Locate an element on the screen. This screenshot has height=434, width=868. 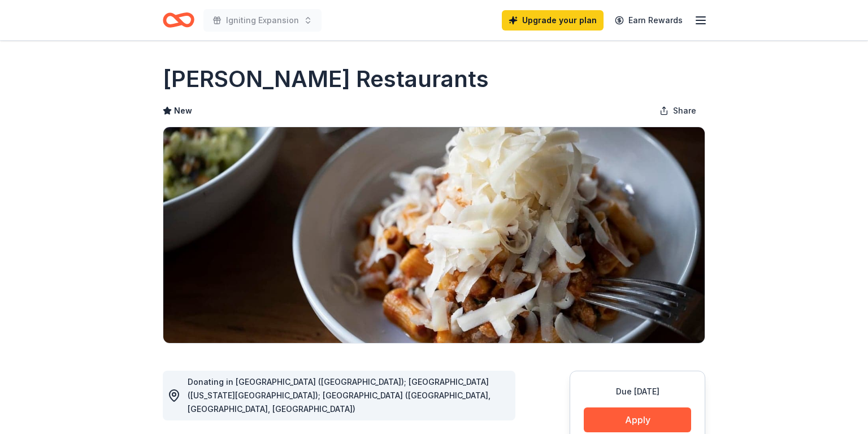
a: Home is located at coordinates (179, 19).